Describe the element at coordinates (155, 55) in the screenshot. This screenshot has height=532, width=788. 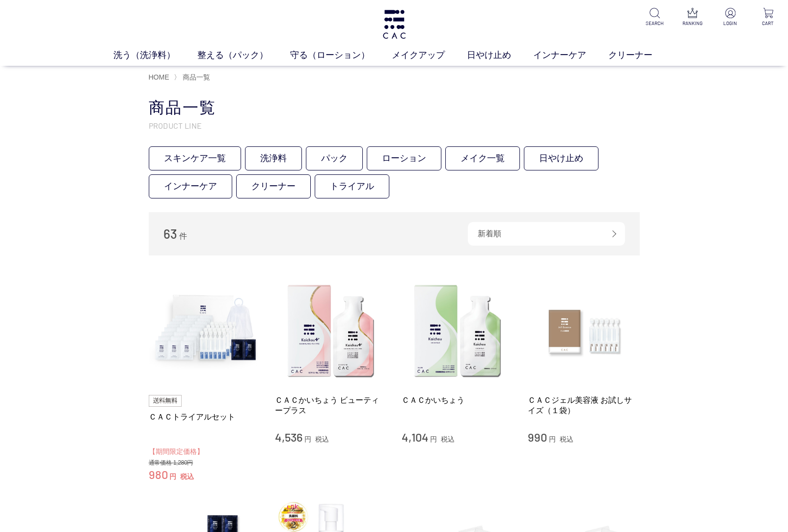
I see `a: 洗う（洗浄料）` at that location.